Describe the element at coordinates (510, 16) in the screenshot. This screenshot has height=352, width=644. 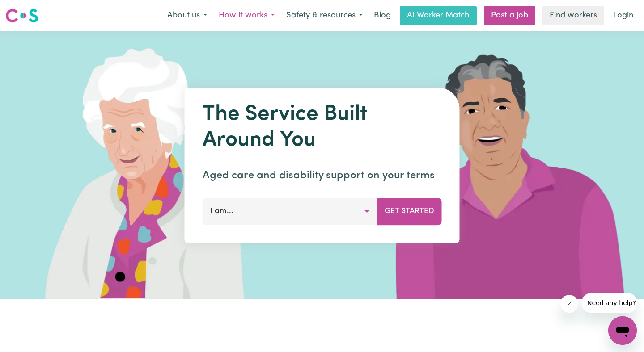
I see `a: Post a job` at that location.